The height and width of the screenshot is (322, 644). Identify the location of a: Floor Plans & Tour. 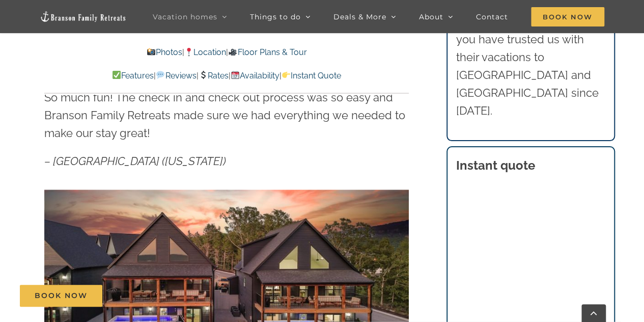
(267, 52).